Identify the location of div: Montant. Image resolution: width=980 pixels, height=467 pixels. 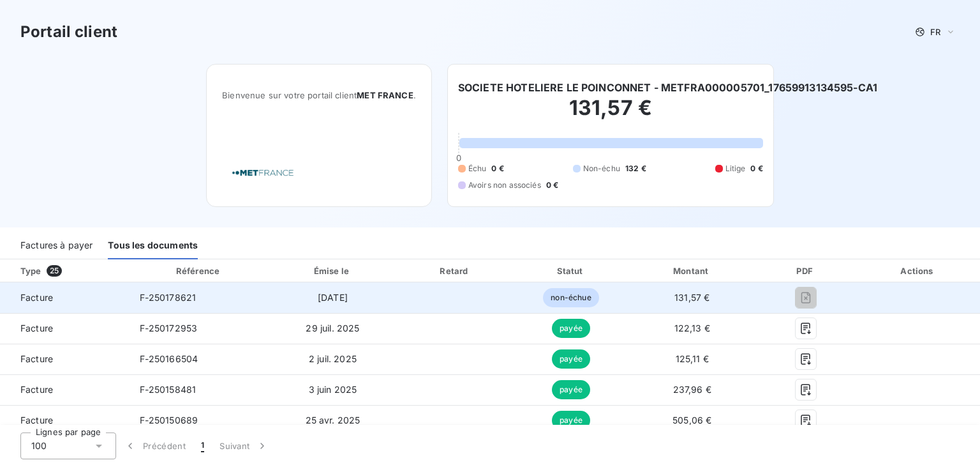
(692, 271).